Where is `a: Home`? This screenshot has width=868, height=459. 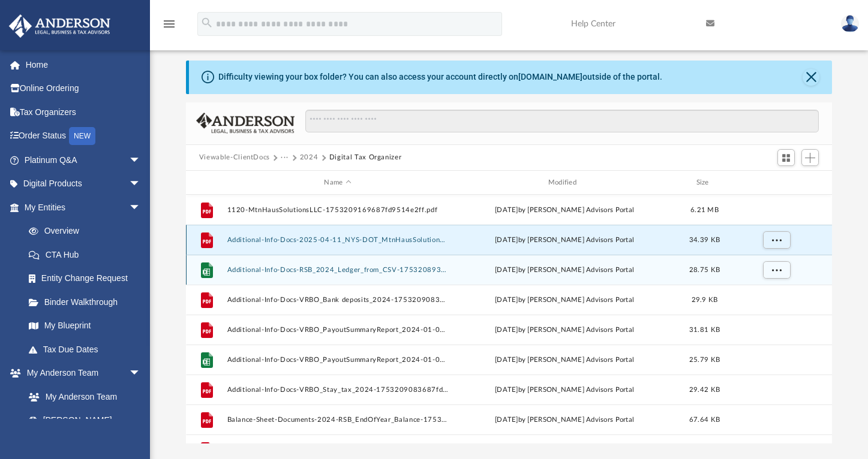 a: Home is located at coordinates (84, 65).